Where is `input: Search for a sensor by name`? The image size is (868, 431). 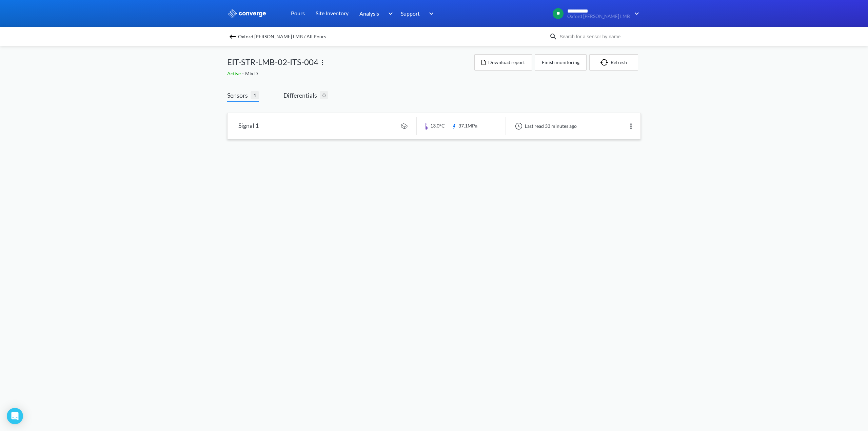 input: Search for a sensor by name is located at coordinates (599, 37).